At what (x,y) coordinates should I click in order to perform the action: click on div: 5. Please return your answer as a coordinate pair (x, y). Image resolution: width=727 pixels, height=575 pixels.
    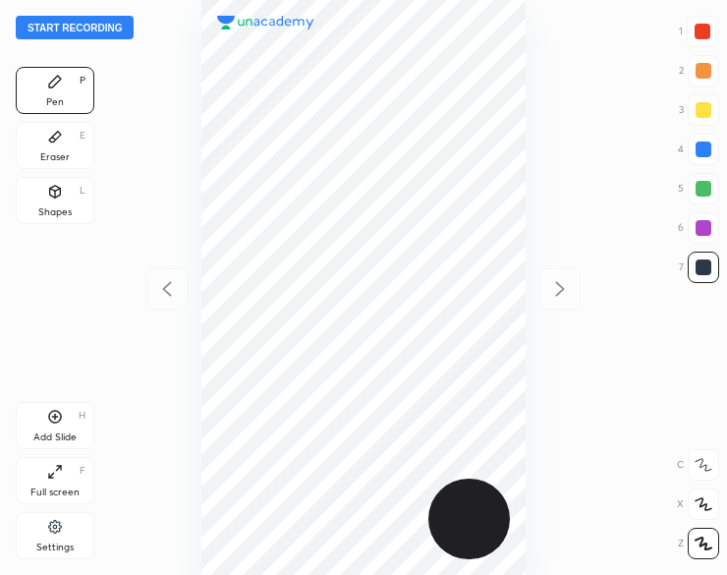
    Looking at the image, I should click on (698, 189).